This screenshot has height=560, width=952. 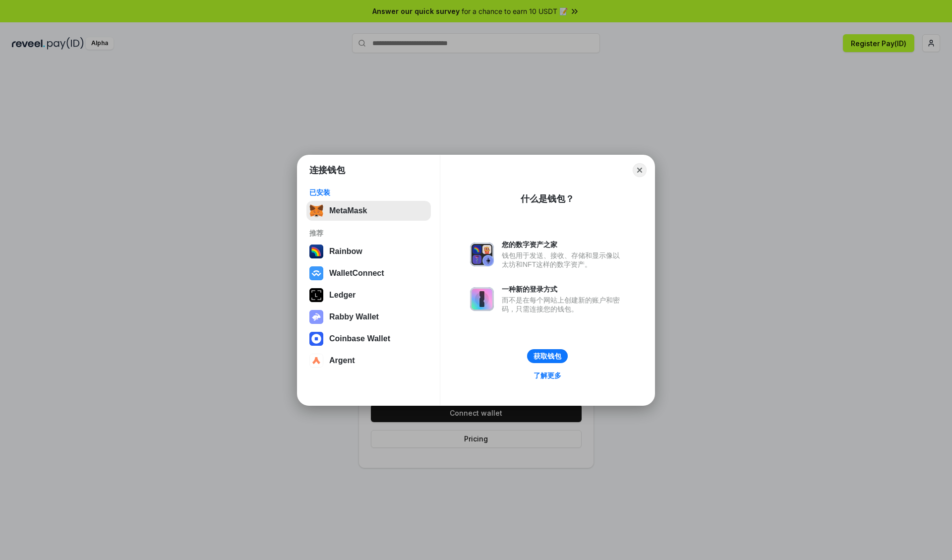 What do you see at coordinates (346, 251) in the screenshot?
I see `div: Rainbow` at bounding box center [346, 251].